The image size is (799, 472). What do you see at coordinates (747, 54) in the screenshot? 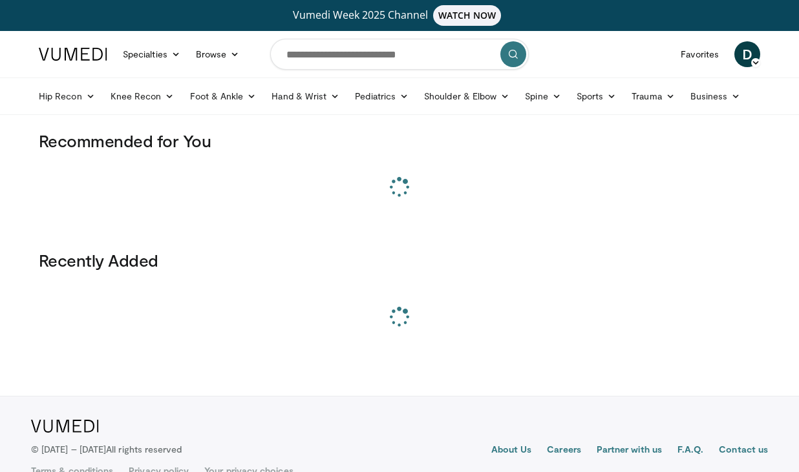
I see `a: D` at bounding box center [747, 54].